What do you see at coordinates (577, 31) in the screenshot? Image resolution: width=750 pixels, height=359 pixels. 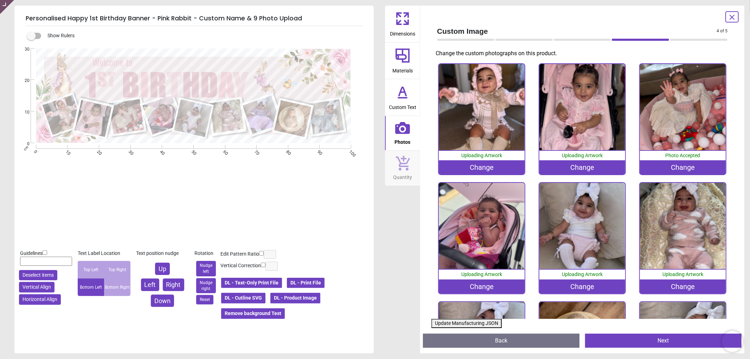 I see `span: Custom Image` at bounding box center [577, 31].